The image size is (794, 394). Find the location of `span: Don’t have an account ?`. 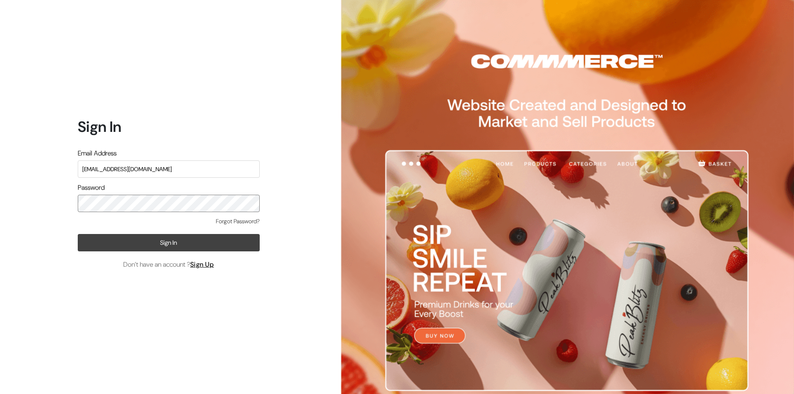

span: Don’t have an account ? is located at coordinates (169, 265).